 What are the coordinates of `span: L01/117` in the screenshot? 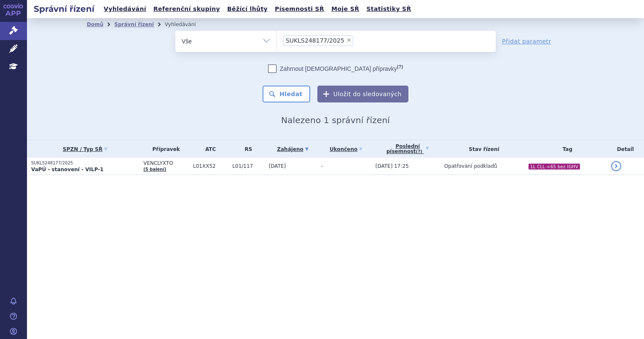 It's located at (248, 166).